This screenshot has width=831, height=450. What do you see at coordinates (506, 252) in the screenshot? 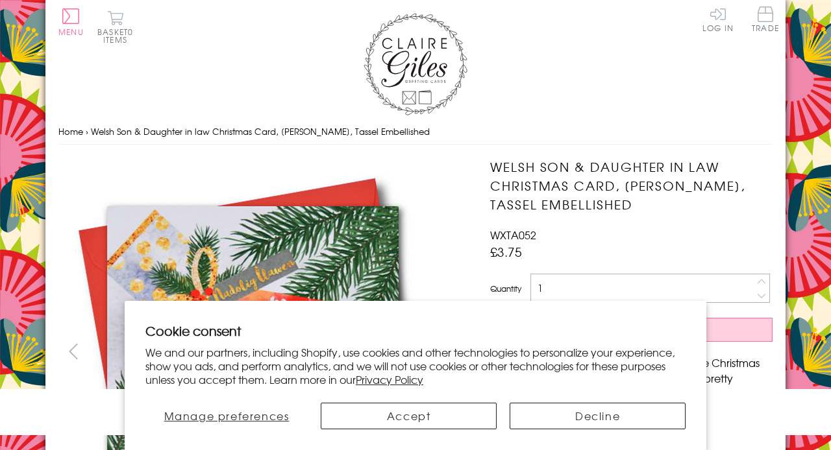
I see `span: £3.75` at bounding box center [506, 252].